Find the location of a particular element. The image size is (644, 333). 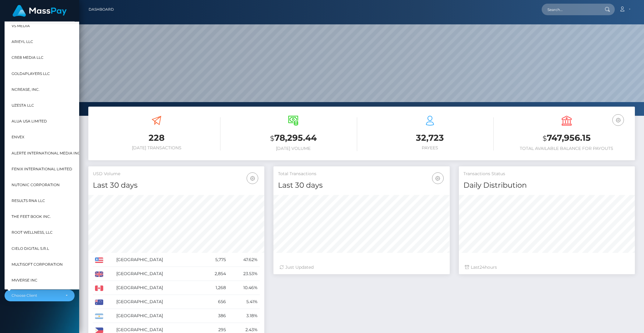

span: Gold4Players LLC is located at coordinates (31, 74).